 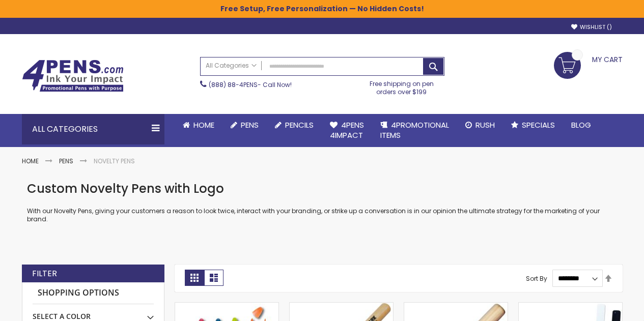 I want to click on a: Novelty Sport-Themed Hockey Stick Ballpoint Pen, so click(x=570, y=306).